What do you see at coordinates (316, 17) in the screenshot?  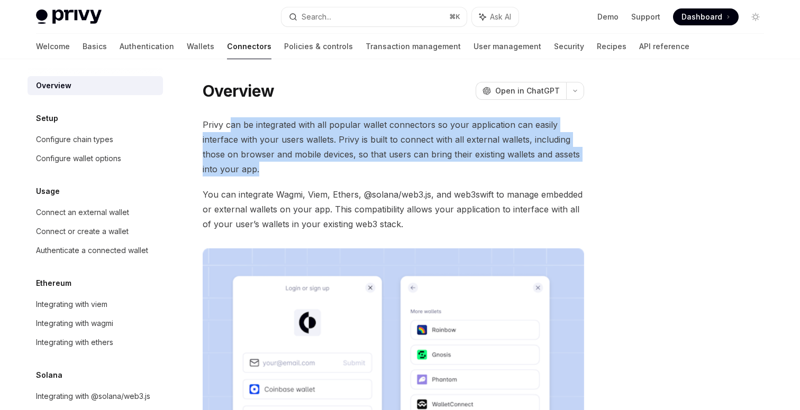 I see `div: Search...` at bounding box center [316, 17].